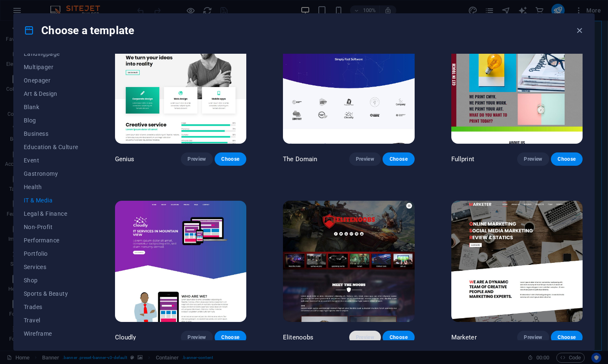 The image size is (608, 364). I want to click on span: Trades, so click(51, 307).